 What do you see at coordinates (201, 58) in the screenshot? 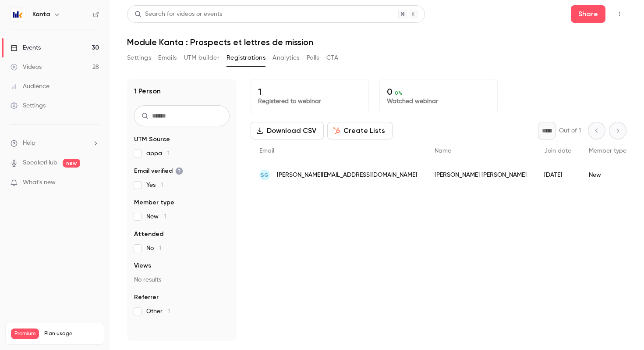
I see `button: UTM builder` at bounding box center [201, 58].